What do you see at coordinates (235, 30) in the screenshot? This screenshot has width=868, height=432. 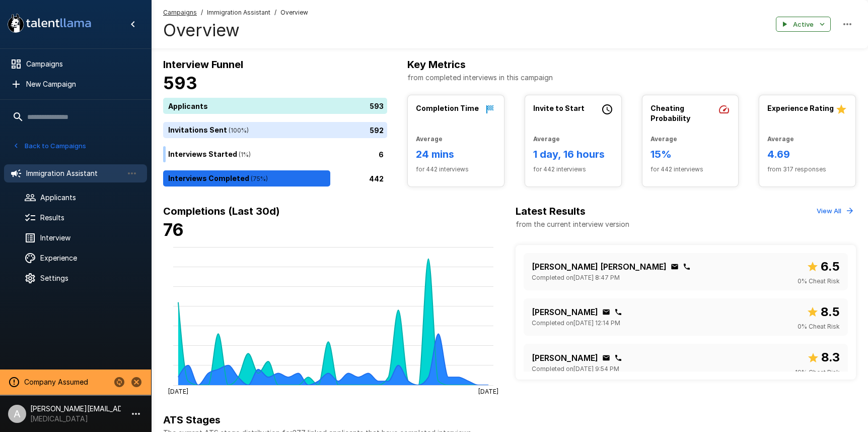 I see `h4: Overview` at bounding box center [235, 30].